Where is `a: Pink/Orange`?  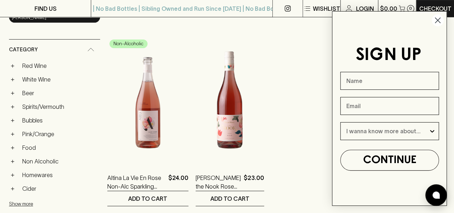
a: Pink/Orange is located at coordinates (60, 134).